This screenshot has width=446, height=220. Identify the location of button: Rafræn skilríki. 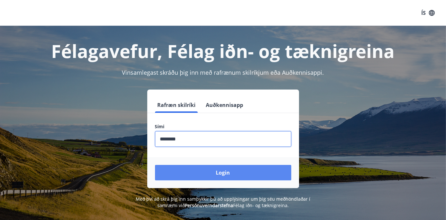
(177, 105).